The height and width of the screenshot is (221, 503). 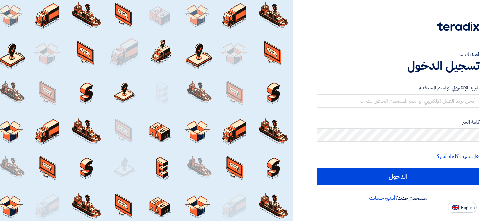 What do you see at coordinates (456, 207) in the screenshot?
I see `img: en-US.png` at bounding box center [456, 207].